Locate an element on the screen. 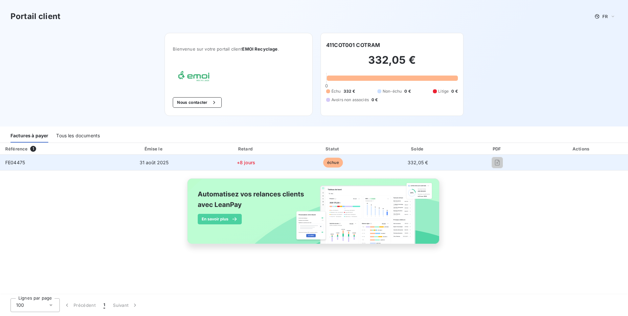 This screenshot has height=316, width=628. div: Référence is located at coordinates (16, 149).